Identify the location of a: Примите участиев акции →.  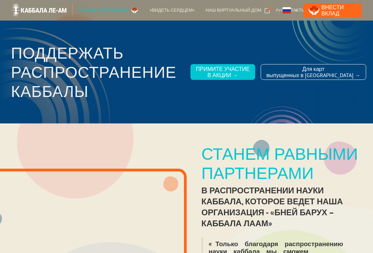
(223, 72).